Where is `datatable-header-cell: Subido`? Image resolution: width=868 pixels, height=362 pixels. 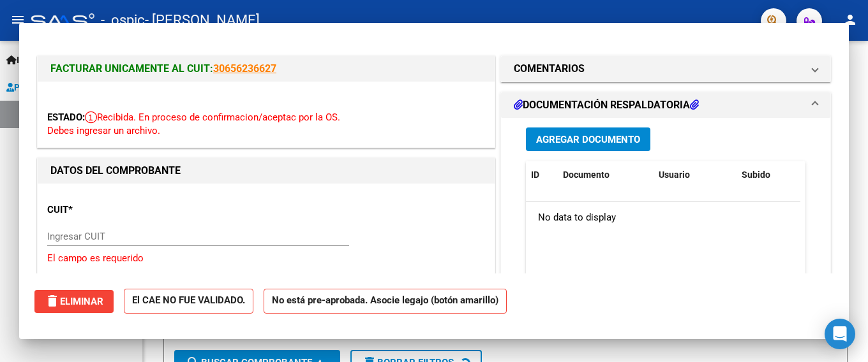
datatable-header-cell: Subido is located at coordinates (768, 175).